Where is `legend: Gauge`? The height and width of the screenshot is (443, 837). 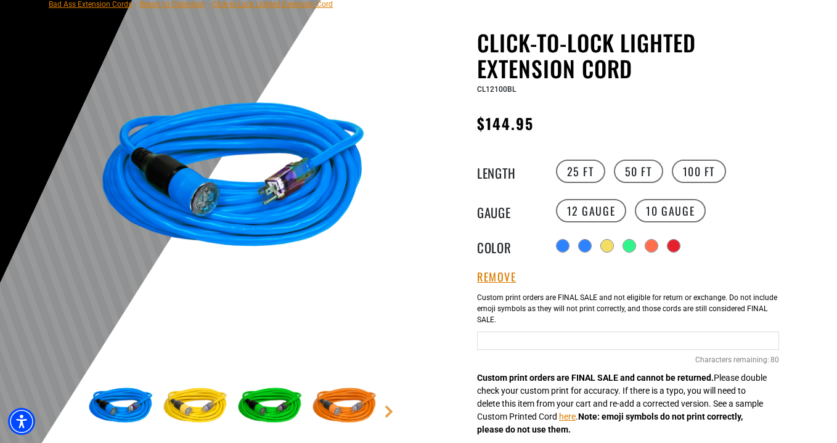
legend: Gauge is located at coordinates (508, 211).